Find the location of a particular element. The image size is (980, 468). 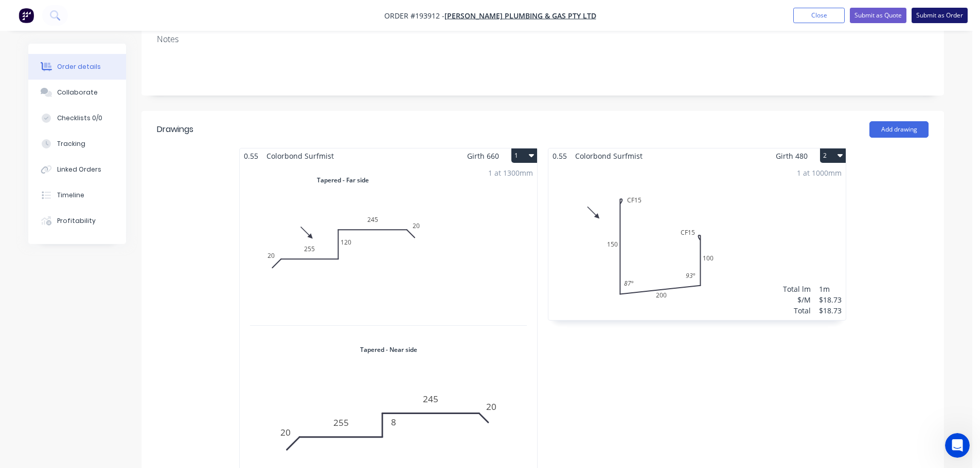

div: Checklists 0/0 is located at coordinates (80, 118).